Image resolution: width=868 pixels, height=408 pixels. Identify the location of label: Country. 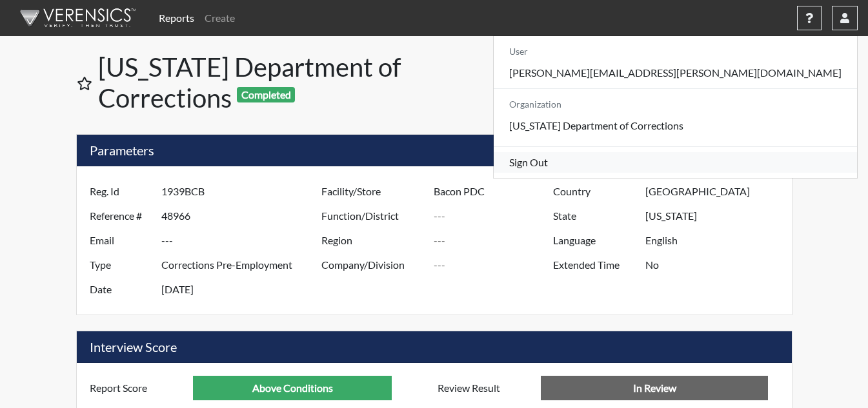
(595, 192).